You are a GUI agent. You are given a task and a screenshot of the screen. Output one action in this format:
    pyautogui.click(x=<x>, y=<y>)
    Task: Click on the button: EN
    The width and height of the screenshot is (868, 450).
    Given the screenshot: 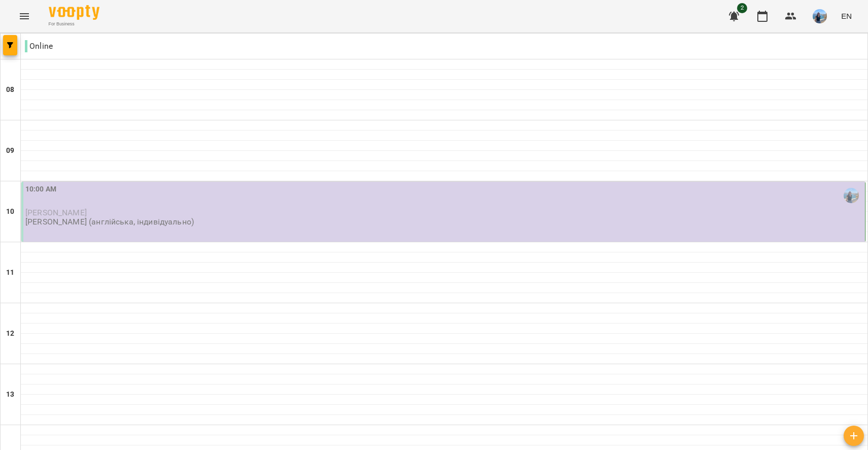 What is the action you would take?
    pyautogui.click(x=846, y=15)
    